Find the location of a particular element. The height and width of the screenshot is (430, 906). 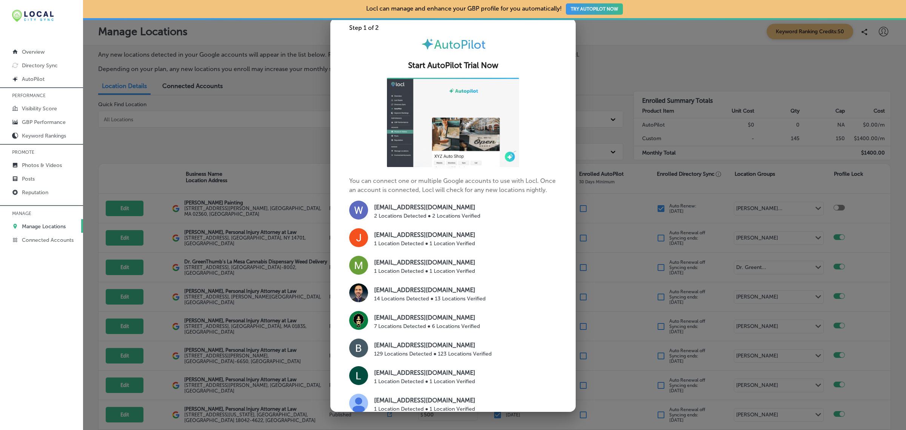

div: Step 1 of 2 is located at coordinates (453, 28).